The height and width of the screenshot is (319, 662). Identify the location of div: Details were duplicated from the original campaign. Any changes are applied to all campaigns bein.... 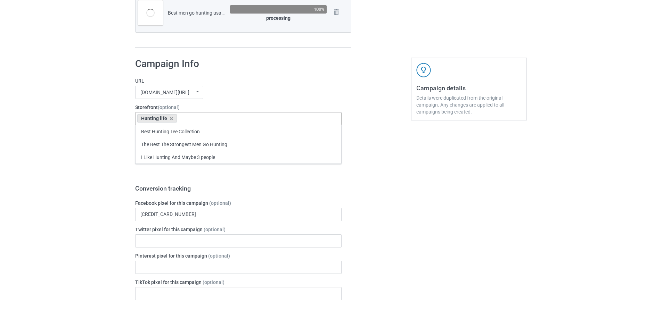
(469, 105).